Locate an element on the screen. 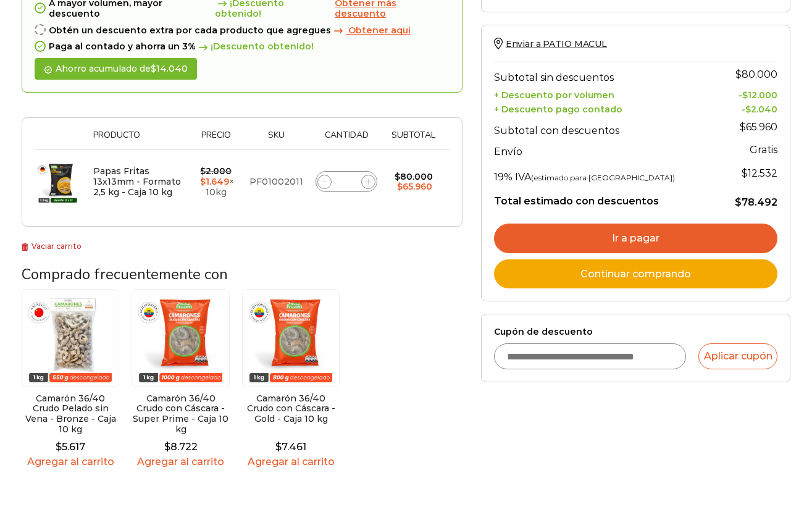  a: Obtener aqui is located at coordinates (370, 30).